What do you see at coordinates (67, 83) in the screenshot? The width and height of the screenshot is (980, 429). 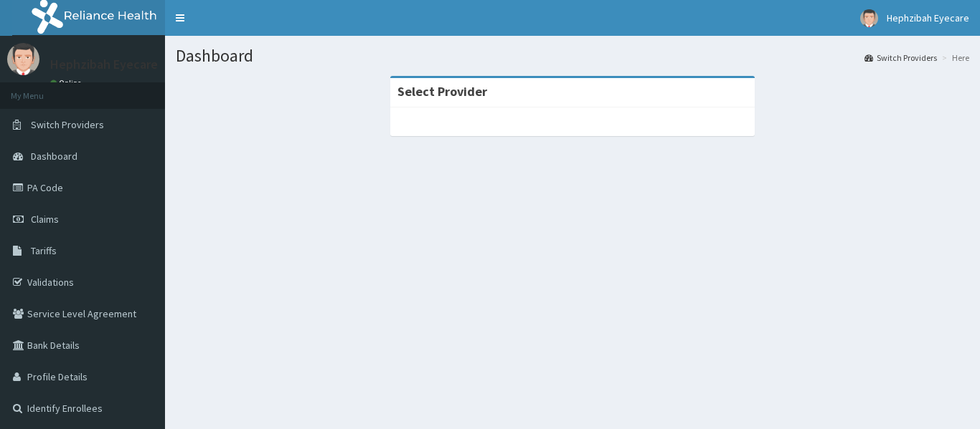 I see `a: Online` at bounding box center [67, 83].